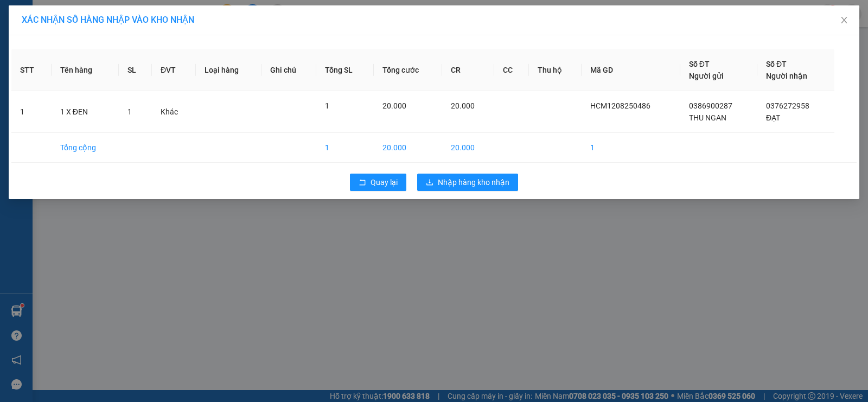 The image size is (868, 402). I want to click on span: THU NGAN, so click(708, 118).